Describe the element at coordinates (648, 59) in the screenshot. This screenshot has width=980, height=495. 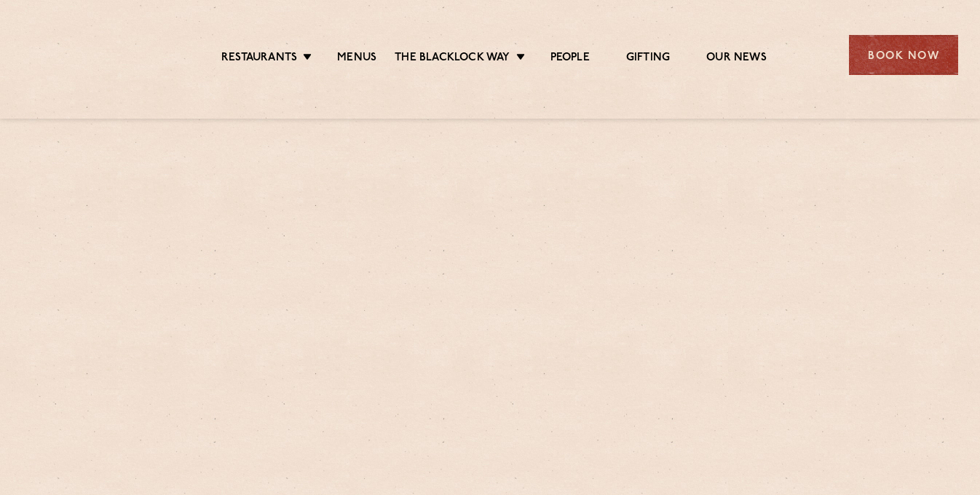
I see `a: Gifting` at that location.